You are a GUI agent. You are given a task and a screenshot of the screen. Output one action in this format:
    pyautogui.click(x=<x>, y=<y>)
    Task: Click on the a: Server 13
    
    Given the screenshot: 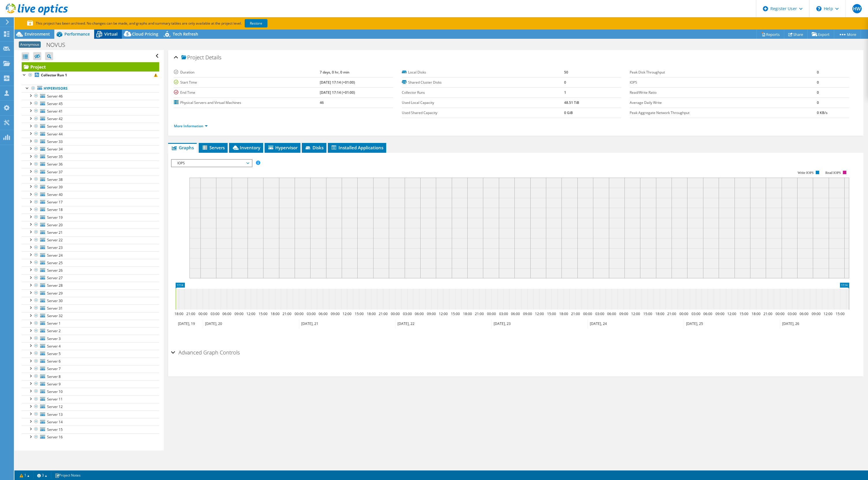 What is the action you would take?
    pyautogui.click(x=91, y=414)
    